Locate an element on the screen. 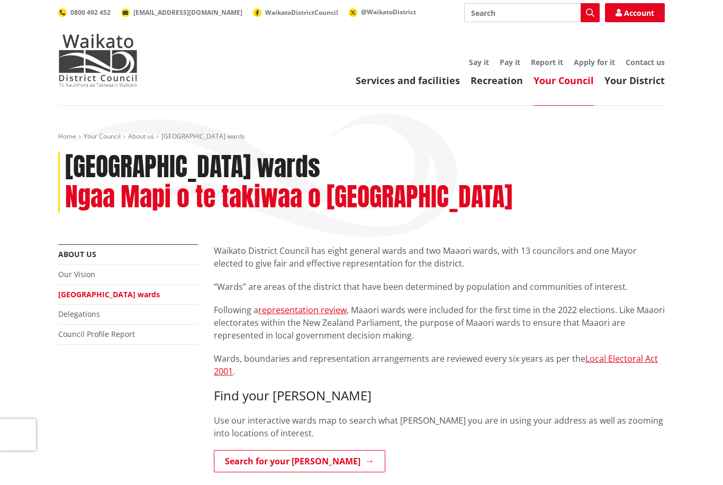 The image size is (723, 485). input: Search input is located at coordinates (532, 13).